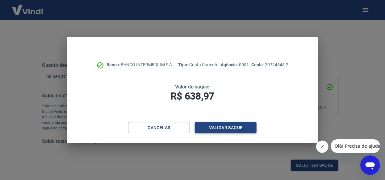 Image resolution: width=385 pixels, height=180 pixels. Describe the element at coordinates (114, 65) in the screenshot. I see `span: Banco:` at that location.